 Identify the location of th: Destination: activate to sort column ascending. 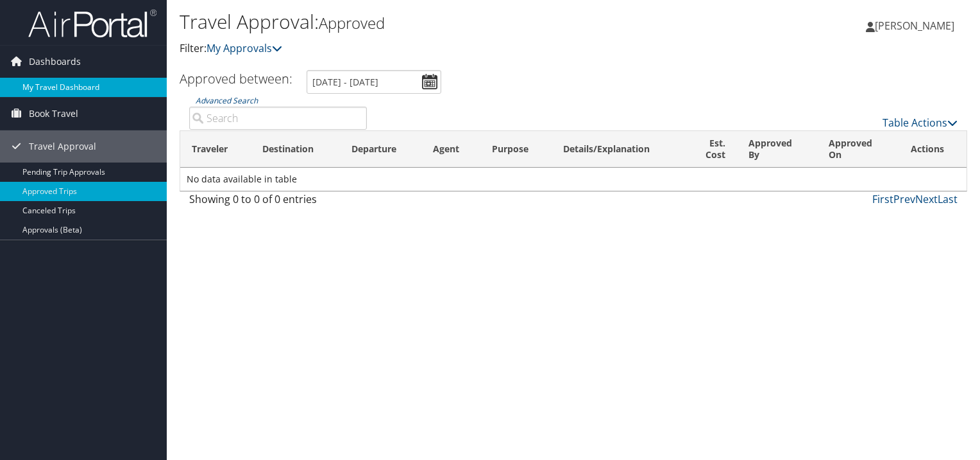
(295, 149).